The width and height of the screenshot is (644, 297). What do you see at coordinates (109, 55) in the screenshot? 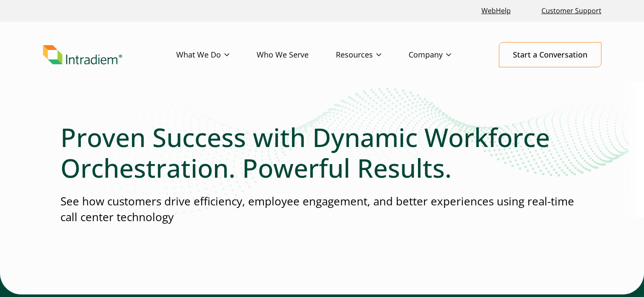
I see `a: Link to homepage of Intradiem` at bounding box center [109, 55].